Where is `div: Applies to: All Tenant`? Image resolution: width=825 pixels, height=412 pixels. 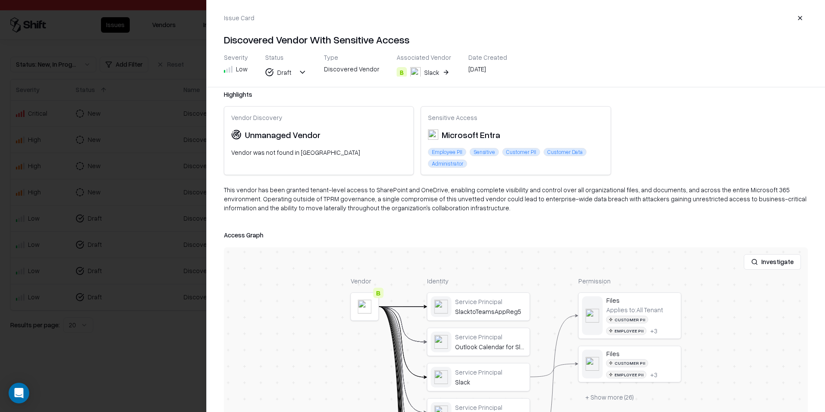 div: Applies to: All Tenant is located at coordinates (635, 309).